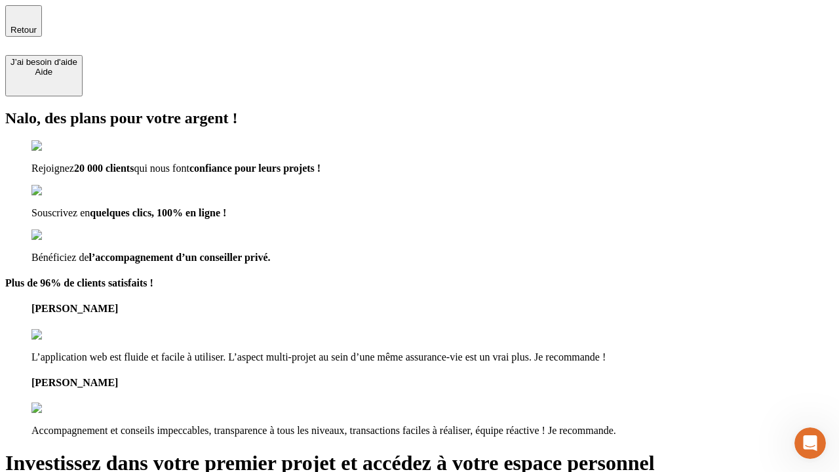 This screenshot has width=839, height=472. I want to click on button: Retour, so click(24, 21).